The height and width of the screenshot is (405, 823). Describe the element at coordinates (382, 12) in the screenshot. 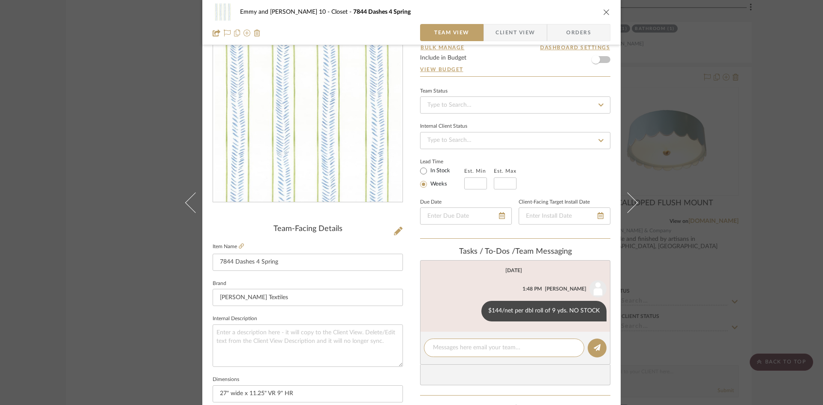

I see `span: 7844 Dashes 4 Spring` at that location.